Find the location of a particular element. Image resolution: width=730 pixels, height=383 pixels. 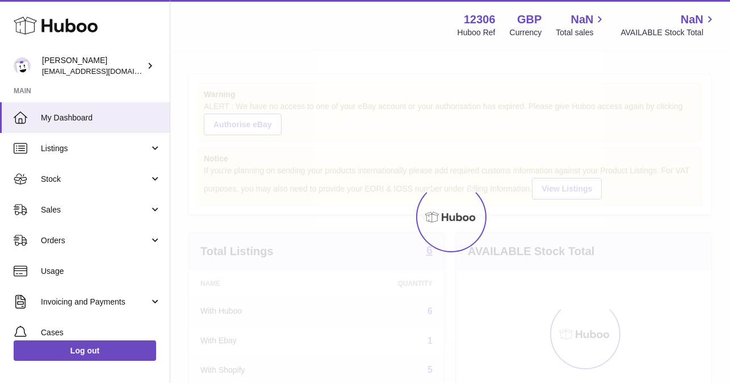

a: NaN Total sales is located at coordinates (581, 25).